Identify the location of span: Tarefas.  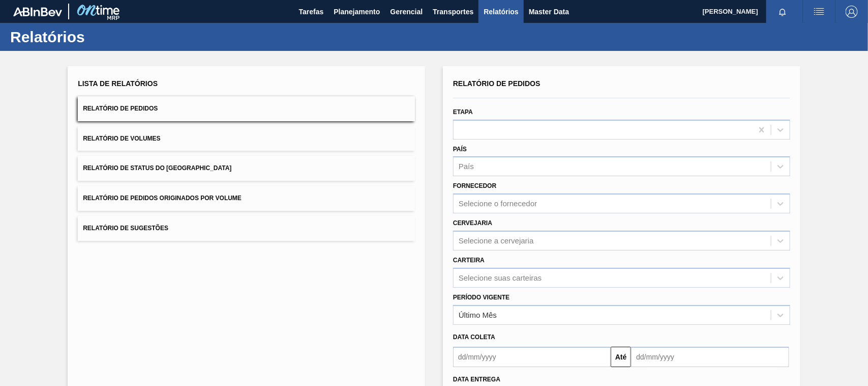
(311, 12).